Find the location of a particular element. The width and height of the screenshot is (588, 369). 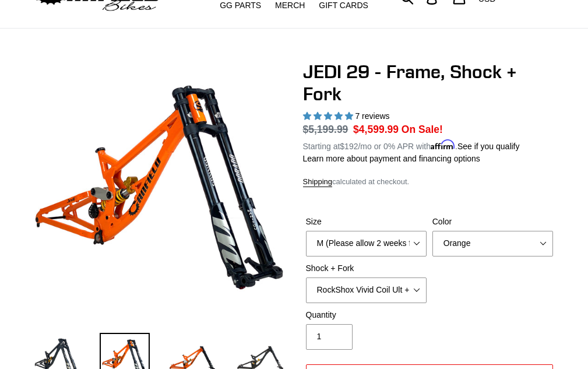

label: Color is located at coordinates (493, 222).